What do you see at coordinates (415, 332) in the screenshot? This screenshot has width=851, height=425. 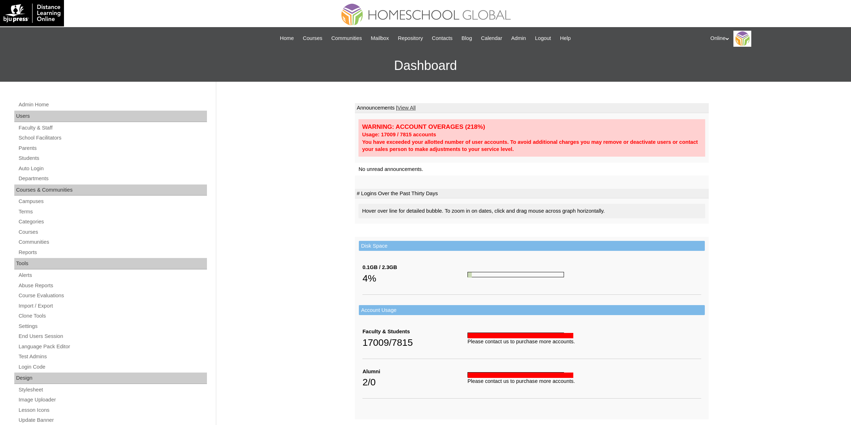 I see `div: Faculty & Students` at bounding box center [415, 332].